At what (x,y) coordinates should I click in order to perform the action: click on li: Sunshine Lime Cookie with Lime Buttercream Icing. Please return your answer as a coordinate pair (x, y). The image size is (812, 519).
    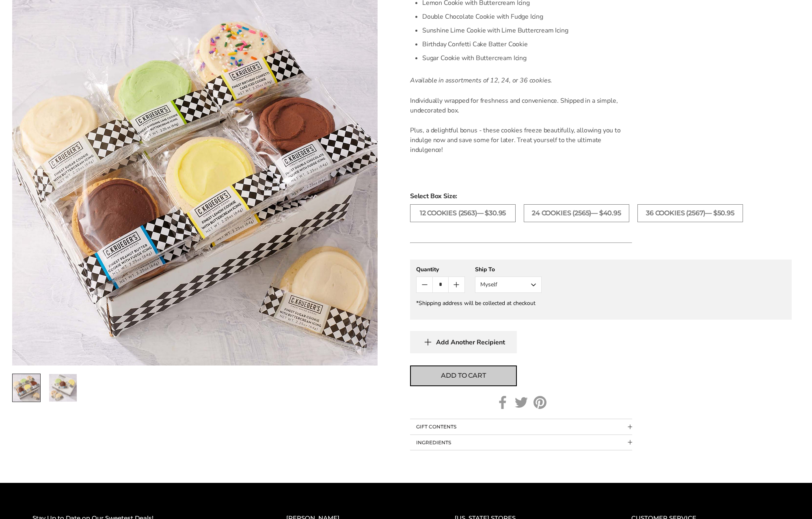
    Looking at the image, I should click on (527, 31).